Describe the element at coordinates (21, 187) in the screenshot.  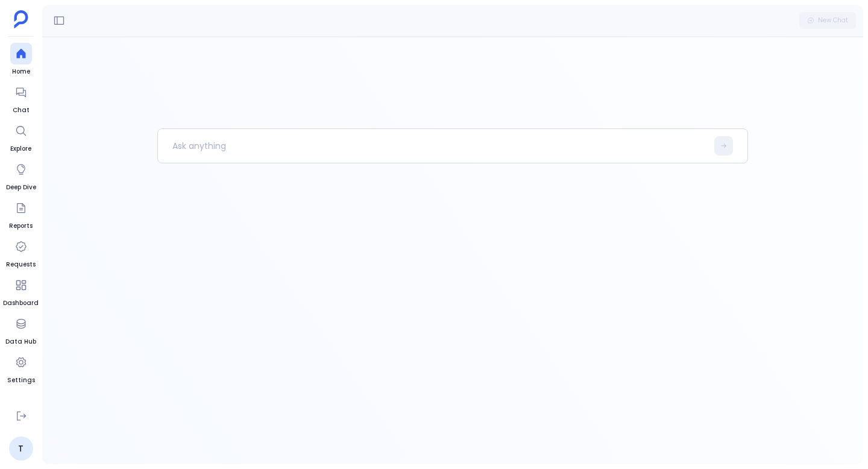
I see `span: Deep Dive` at that location.